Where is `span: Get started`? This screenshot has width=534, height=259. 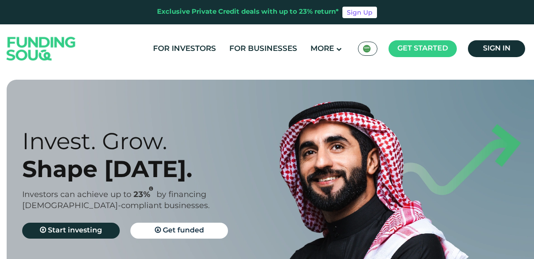 span: Get started is located at coordinates (422, 48).